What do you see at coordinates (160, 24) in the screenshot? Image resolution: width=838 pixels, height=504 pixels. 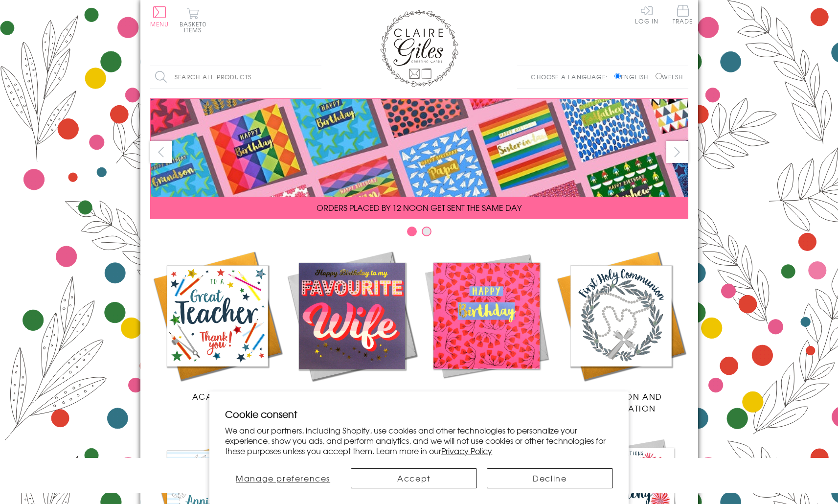 I see `span: Menu` at bounding box center [160, 24].